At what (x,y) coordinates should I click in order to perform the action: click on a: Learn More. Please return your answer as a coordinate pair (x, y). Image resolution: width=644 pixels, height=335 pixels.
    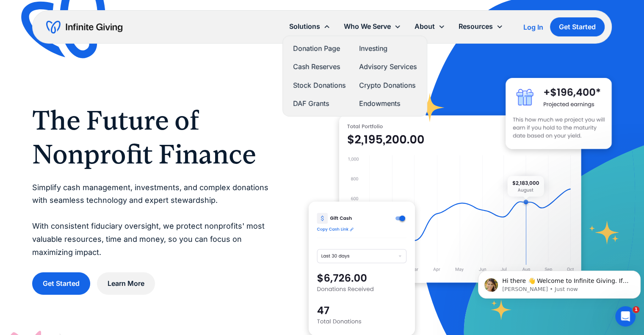
    Looking at the image, I should click on (126, 283).